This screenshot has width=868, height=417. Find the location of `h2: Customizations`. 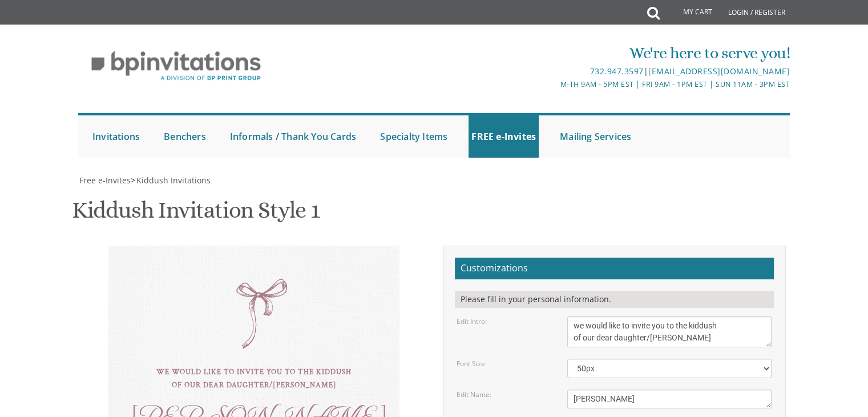

h2: Customizations is located at coordinates (614, 268).